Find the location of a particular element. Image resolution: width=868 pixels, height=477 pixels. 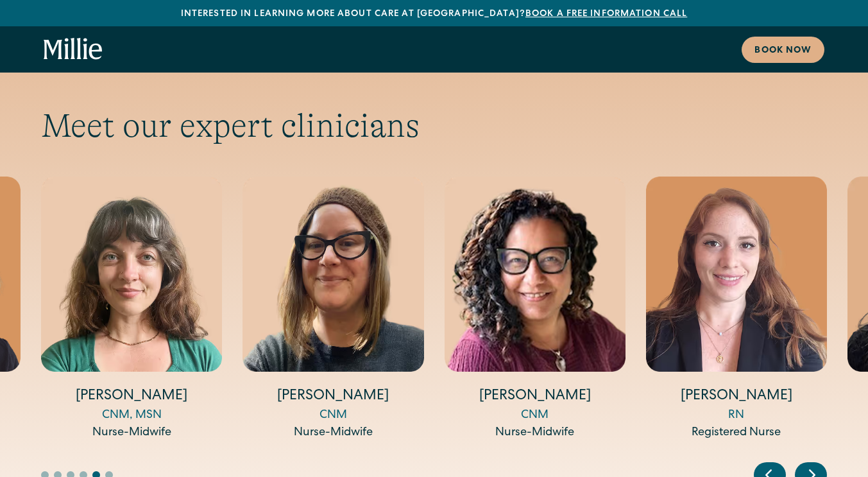

h2: Meet our expert clinicians is located at coordinates (434, 126).